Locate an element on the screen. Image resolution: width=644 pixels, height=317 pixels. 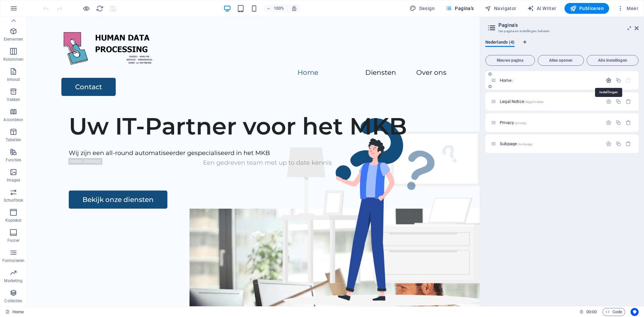
span: Publiceren is located at coordinates (587, 8).